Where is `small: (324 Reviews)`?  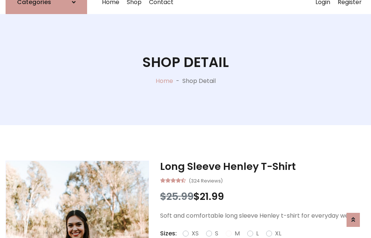
small: (324 Reviews) is located at coordinates (206, 180).